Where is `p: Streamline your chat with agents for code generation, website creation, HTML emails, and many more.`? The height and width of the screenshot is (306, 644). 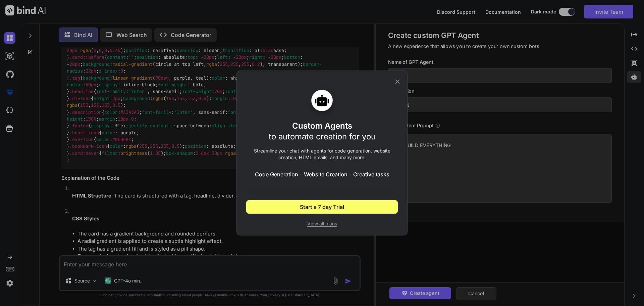 p: Streamline your chat with agents for code generation, website creation, HTML emails, and many more. is located at coordinates (322, 154).